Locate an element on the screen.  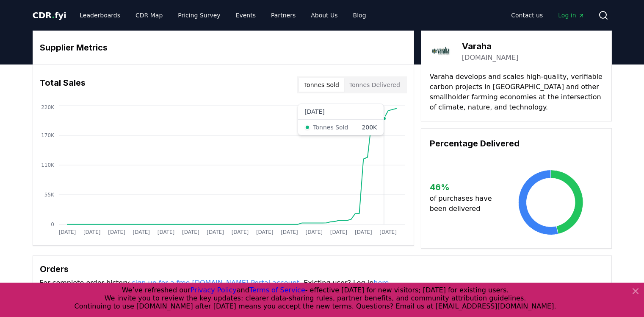
a: Partners is located at coordinates (284, 15).